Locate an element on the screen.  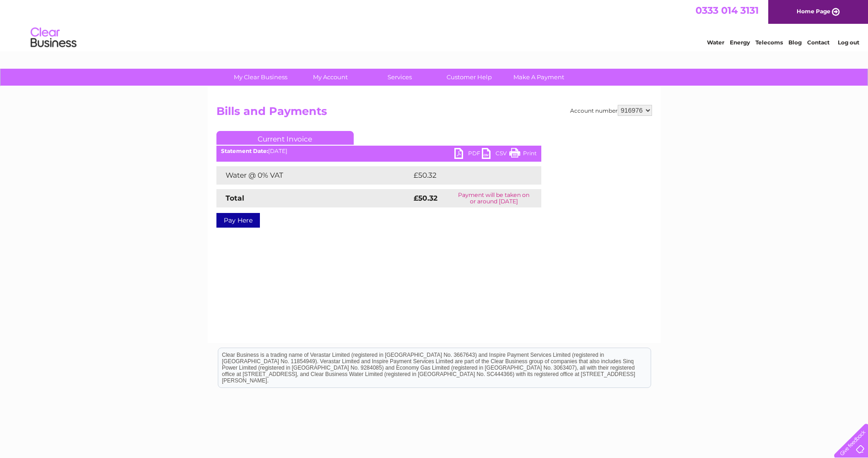
a: Current Invoice is located at coordinates (285, 138).